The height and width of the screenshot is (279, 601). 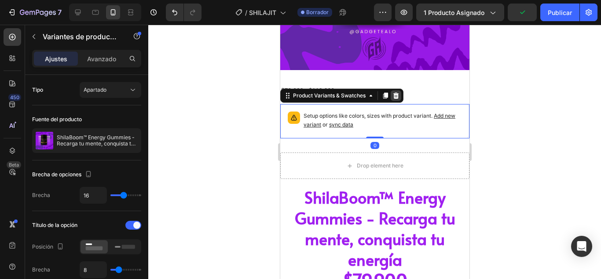 What do you see at coordinates (14, 165) in the screenshot?
I see `font: Beta` at bounding box center [14, 165].